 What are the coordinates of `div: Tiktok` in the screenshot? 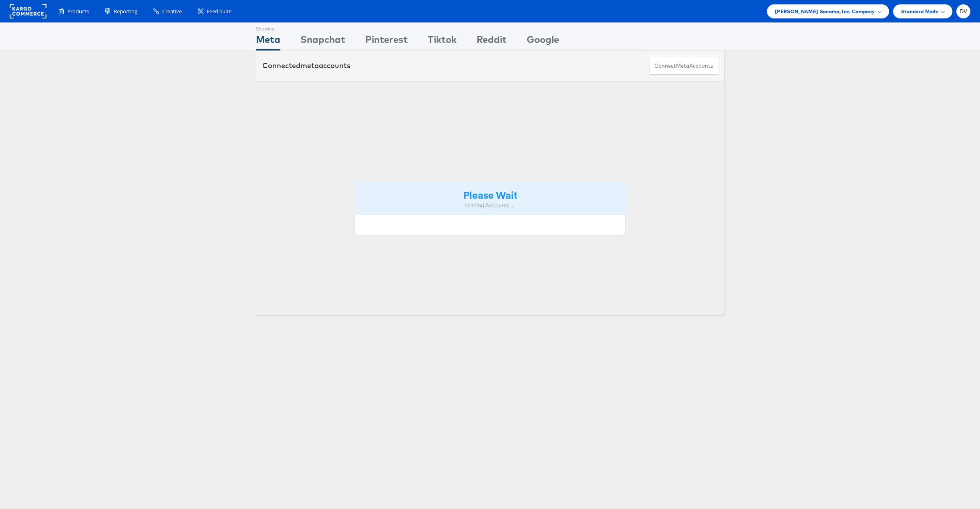 It's located at (442, 41).